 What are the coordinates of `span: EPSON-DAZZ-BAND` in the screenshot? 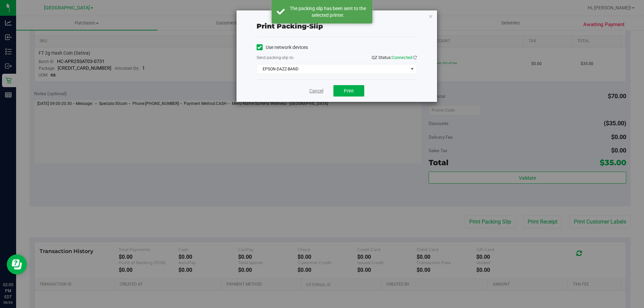 It's located at (332, 69).